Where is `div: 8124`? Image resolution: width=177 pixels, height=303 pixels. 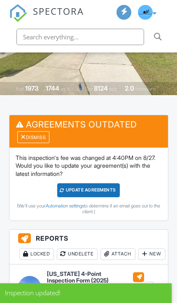 div: 8124 is located at coordinates (101, 88).